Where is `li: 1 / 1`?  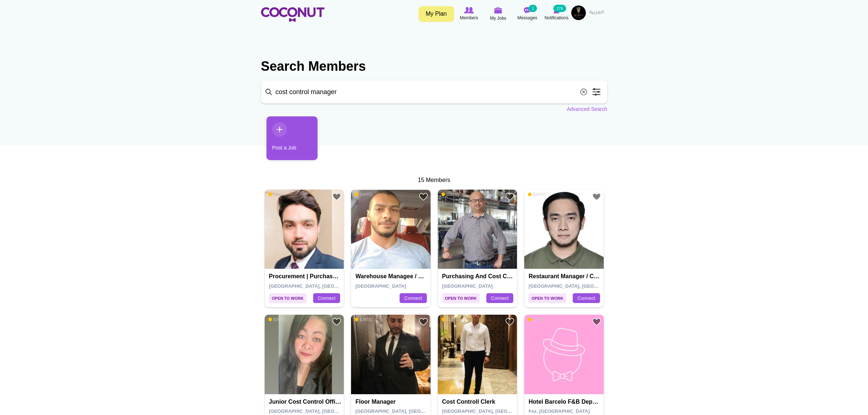 li: 1 / 1 is located at coordinates (286, 141).